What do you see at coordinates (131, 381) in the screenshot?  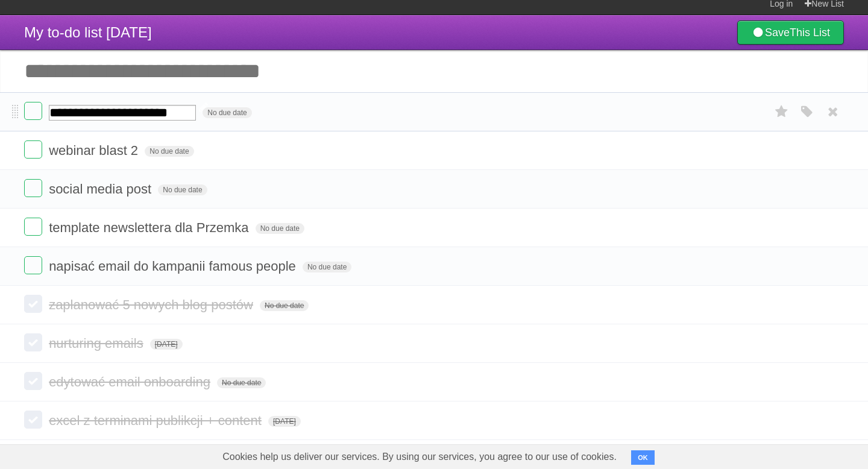 I see `span: edytować email onboarding` at bounding box center [131, 381].